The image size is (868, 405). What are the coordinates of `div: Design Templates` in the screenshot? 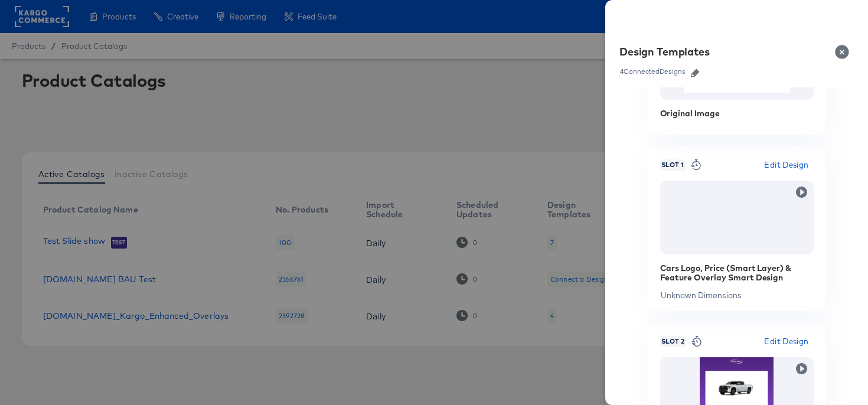 It's located at (665, 52).